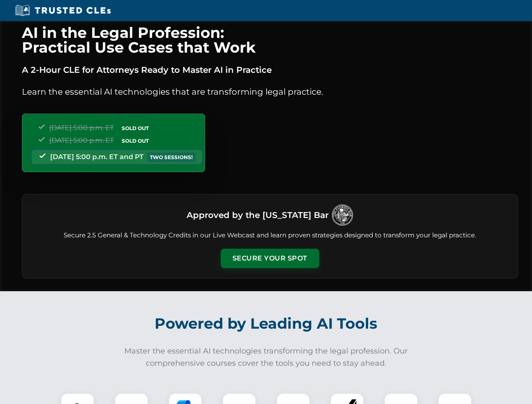 This screenshot has width=532, height=404. I want to click on p: A 2-Hour CLE for Attorneys Ready to Master AI in Practice, so click(270, 70).